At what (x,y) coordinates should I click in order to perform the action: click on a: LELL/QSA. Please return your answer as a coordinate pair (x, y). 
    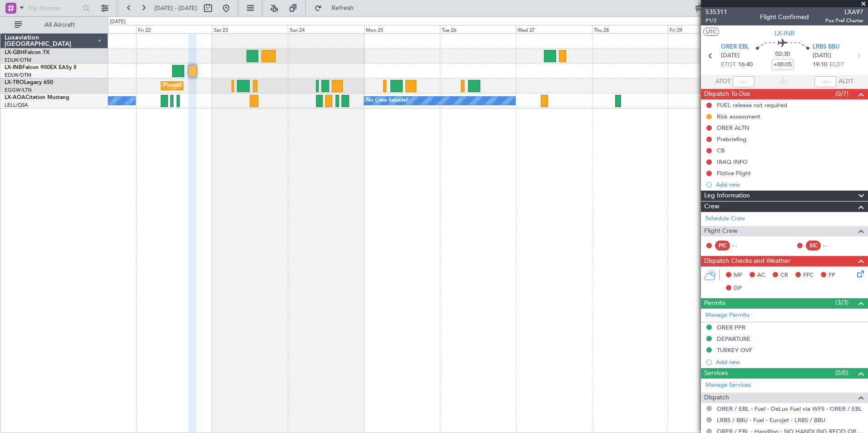
    Looking at the image, I should click on (16, 105).